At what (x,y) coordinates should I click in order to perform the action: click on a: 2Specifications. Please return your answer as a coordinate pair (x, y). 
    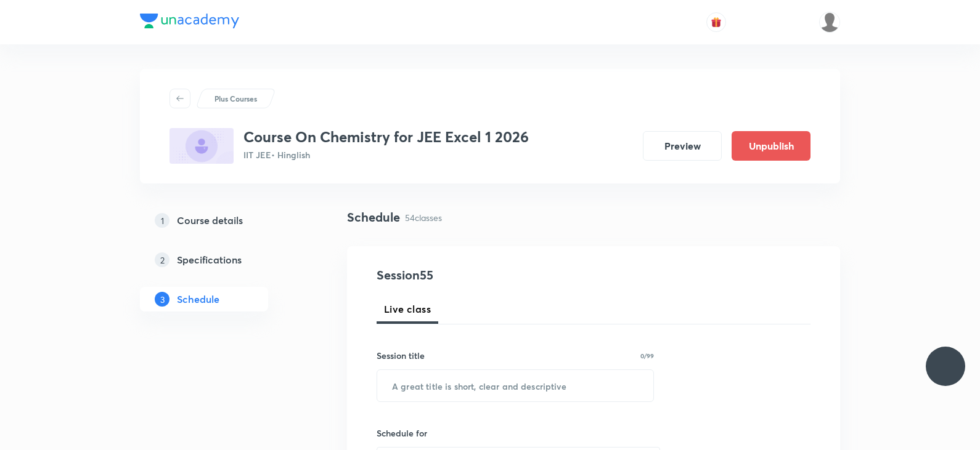
    Looking at the image, I should click on (223, 260).